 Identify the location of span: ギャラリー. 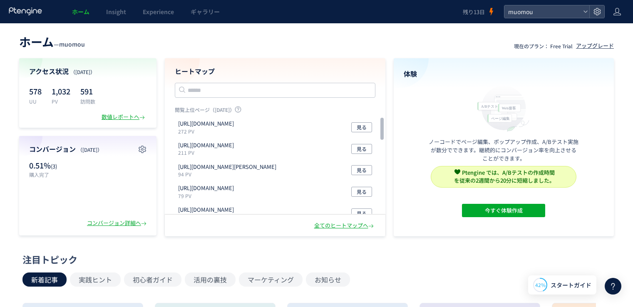
(205, 12).